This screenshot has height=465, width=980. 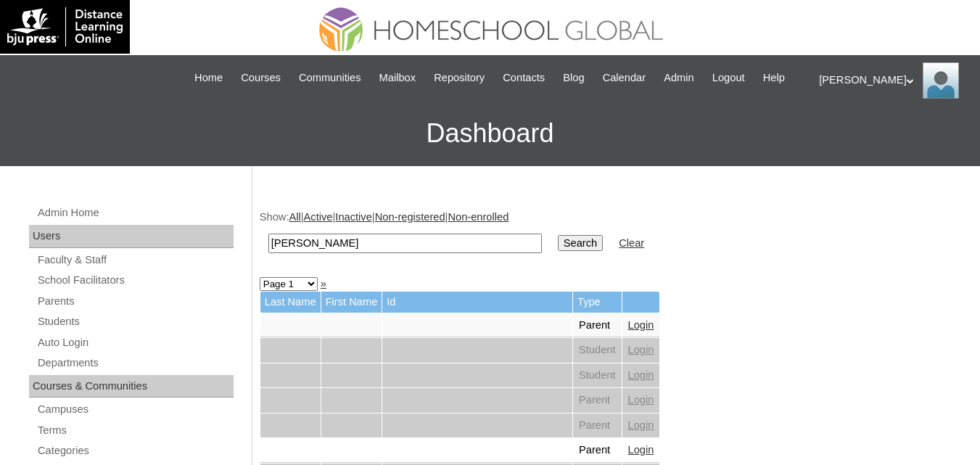 What do you see at coordinates (624, 78) in the screenshot?
I see `a: Calendar` at bounding box center [624, 78].